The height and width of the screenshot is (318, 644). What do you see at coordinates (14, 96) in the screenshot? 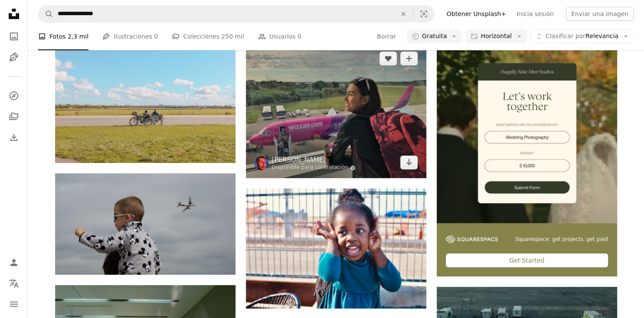
I see `a: Explorar` at bounding box center [14, 96].